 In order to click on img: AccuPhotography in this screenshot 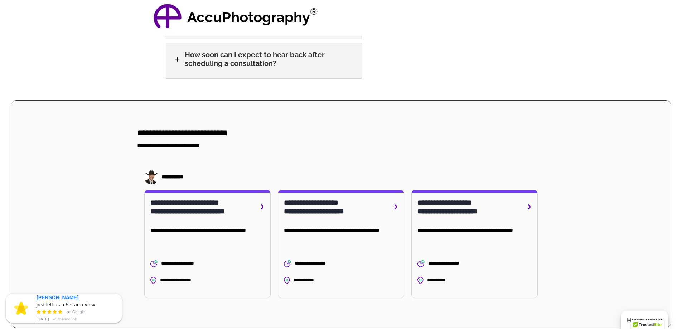, I will do `click(168, 18)`.